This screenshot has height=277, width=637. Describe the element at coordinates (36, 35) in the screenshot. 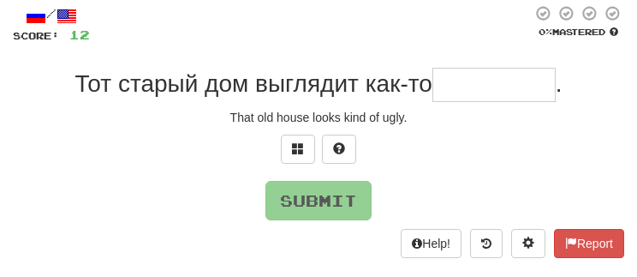

I see `span: Score:` at that location.